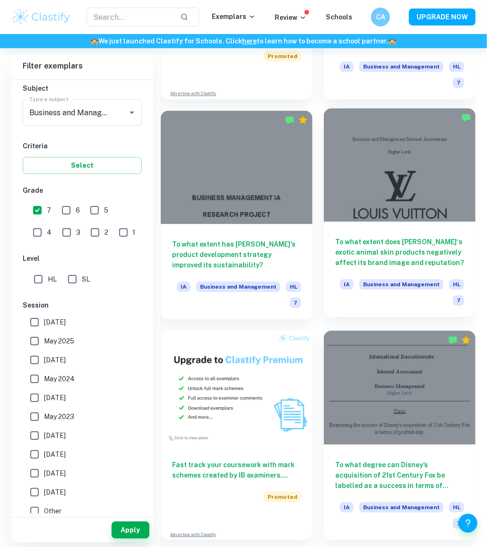 The width and height of the screenshot is (487, 547). Describe the element at coordinates (129, 17) in the screenshot. I see `input: Search...` at that location.